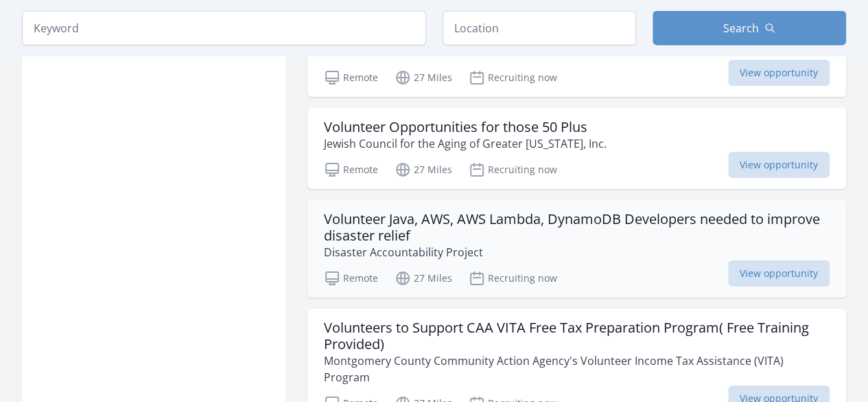 This screenshot has width=868, height=402. I want to click on span: Search, so click(741, 28).